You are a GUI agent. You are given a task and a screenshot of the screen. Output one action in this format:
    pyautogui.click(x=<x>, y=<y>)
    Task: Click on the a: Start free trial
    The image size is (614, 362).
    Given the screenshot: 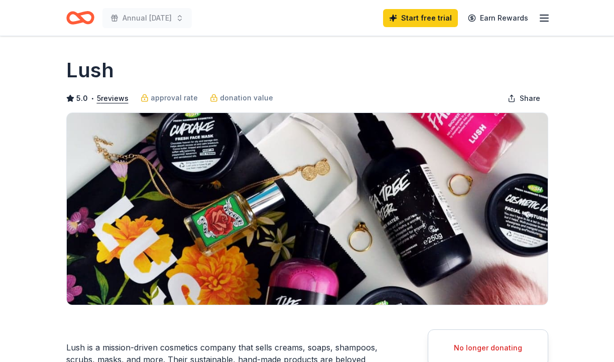 What is the action you would take?
    pyautogui.click(x=420, y=18)
    